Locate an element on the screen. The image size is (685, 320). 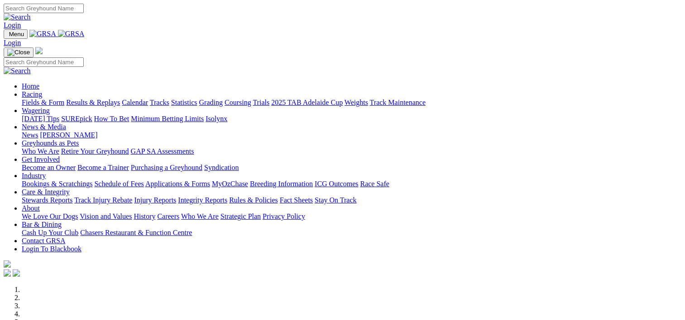
a: Rules & Policies is located at coordinates (253, 200).